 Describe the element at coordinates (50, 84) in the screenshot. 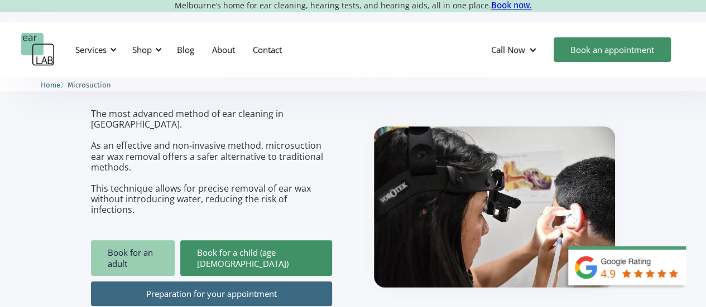

I see `a: Home` at that location.